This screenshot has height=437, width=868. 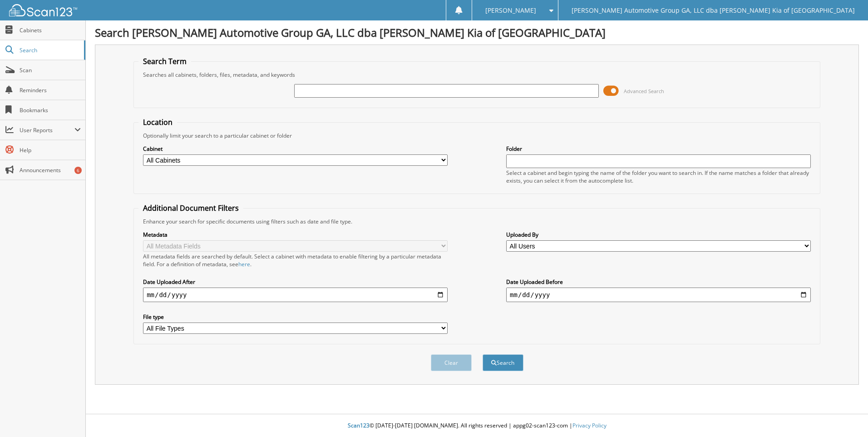 What do you see at coordinates (295, 295) in the screenshot?
I see `input: start` at bounding box center [295, 295].